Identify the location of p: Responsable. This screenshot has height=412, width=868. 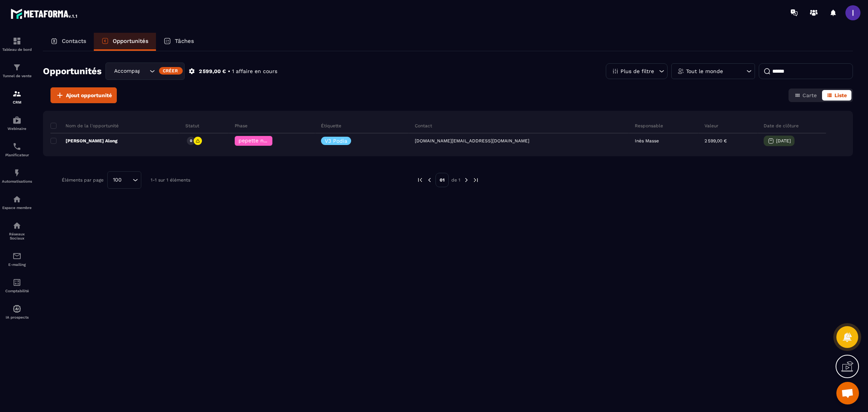
(649, 126).